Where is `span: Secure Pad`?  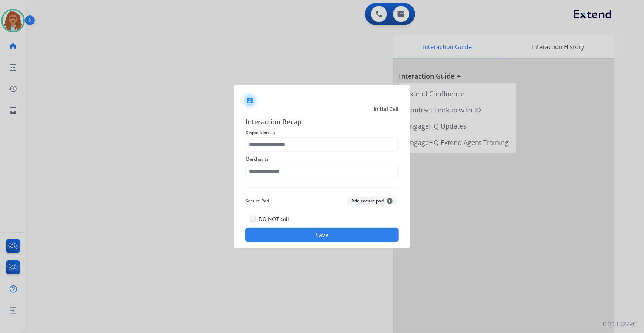 span: Secure Pad is located at coordinates (257, 201).